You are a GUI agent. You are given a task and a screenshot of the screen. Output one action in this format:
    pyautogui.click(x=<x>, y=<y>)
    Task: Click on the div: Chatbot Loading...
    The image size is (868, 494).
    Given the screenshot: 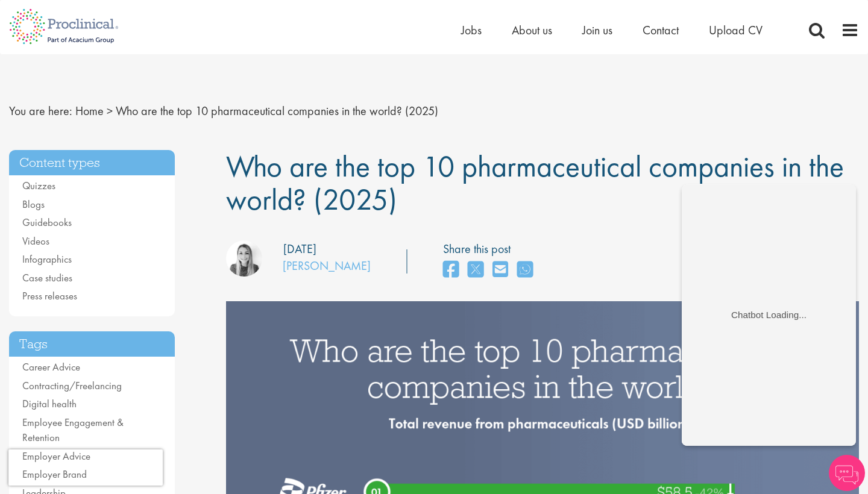 What is the action you would take?
    pyautogui.click(x=102, y=154)
    